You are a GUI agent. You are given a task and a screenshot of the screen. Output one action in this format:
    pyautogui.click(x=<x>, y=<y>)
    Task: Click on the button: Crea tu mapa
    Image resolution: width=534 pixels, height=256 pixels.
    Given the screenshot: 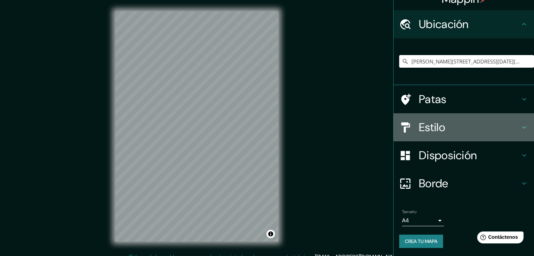 What is the action you would take?
    pyautogui.click(x=421, y=242)
    